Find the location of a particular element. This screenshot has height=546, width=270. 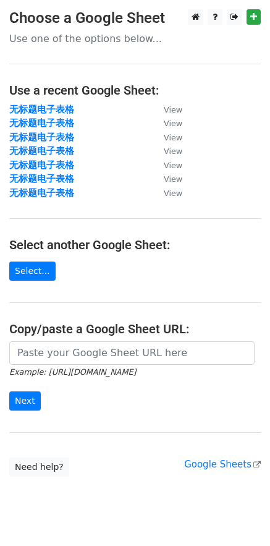

input: Next is located at coordinates (25, 401).